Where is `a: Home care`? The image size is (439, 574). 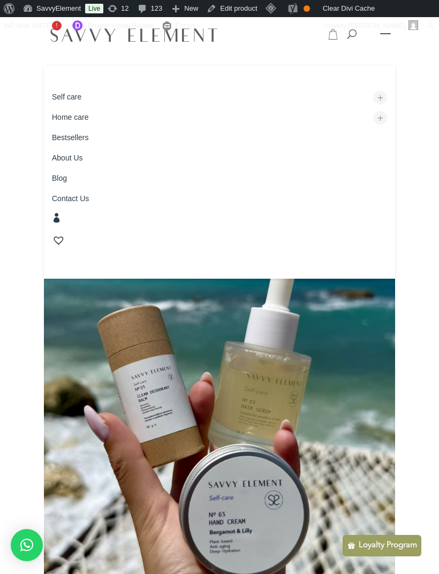
a: Home care is located at coordinates (219, 117).